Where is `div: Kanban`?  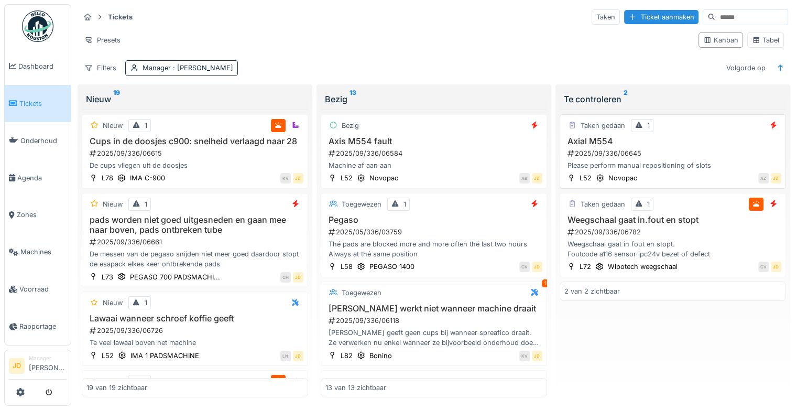
div: Kanban is located at coordinates (720, 40).